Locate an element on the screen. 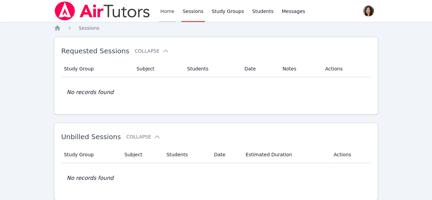  span: Requested Sessions is located at coordinates (95, 51).